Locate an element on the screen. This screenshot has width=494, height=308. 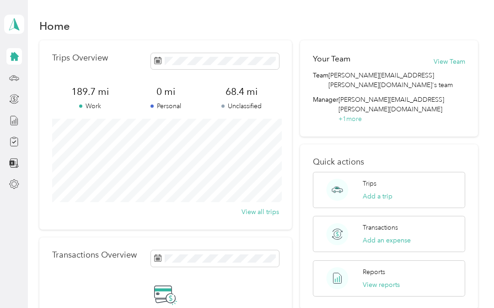
p: Unclassified is located at coordinates (242, 106).